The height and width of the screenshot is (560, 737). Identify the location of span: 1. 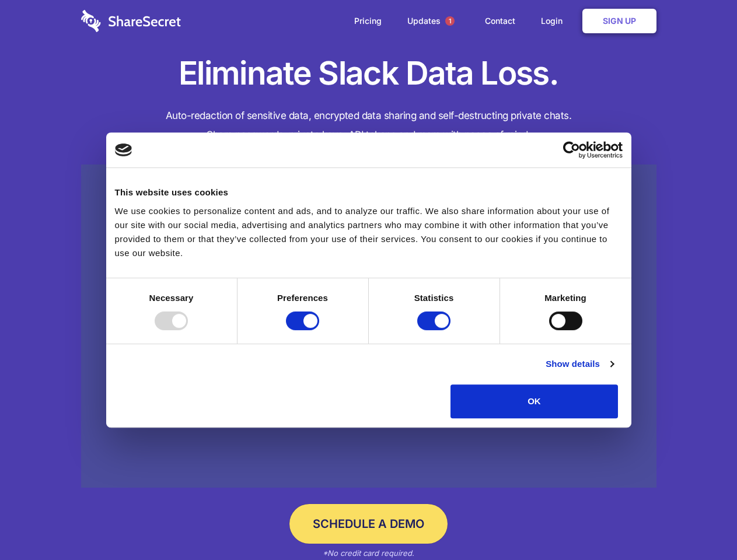
(450, 21).